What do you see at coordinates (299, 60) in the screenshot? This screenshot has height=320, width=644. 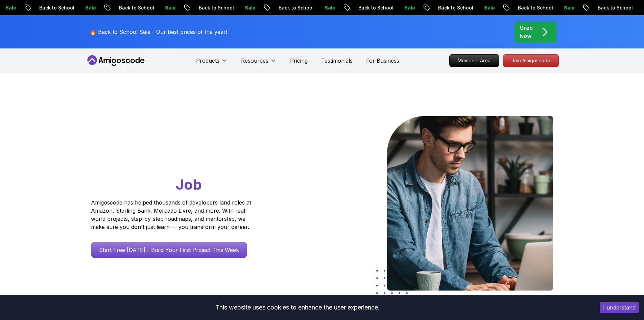 I see `p: Pricing` at bounding box center [299, 60].